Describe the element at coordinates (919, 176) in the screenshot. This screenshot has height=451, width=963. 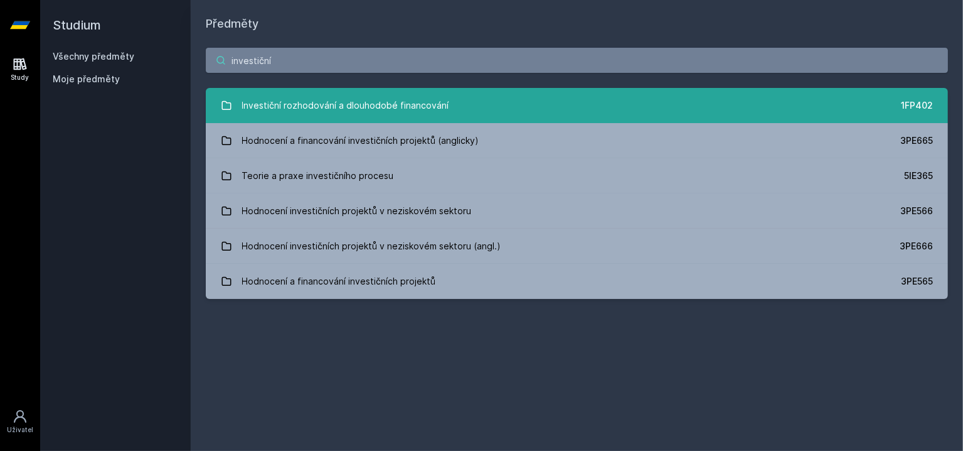
I see `div: 5IE365` at that location.